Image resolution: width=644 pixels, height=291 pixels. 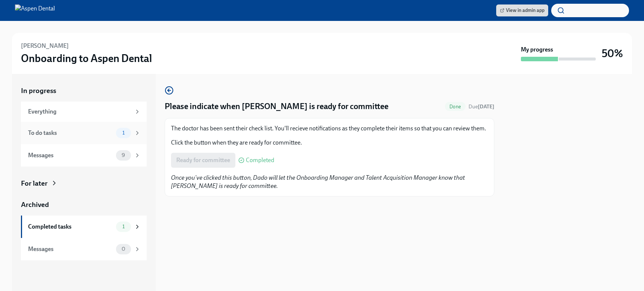 What do you see at coordinates (537, 49) in the screenshot?
I see `strong: My progress` at bounding box center [537, 49].